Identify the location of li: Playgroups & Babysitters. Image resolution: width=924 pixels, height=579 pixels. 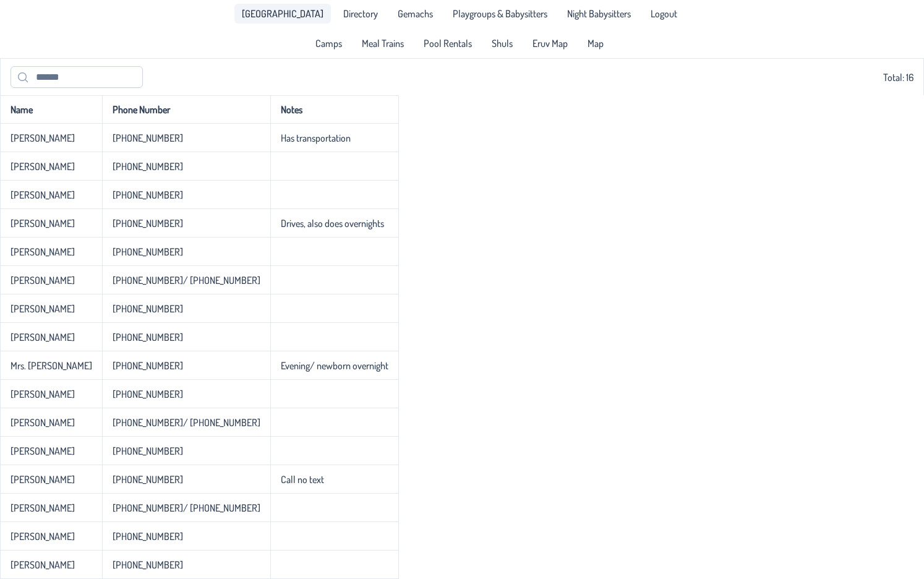
(499, 13).